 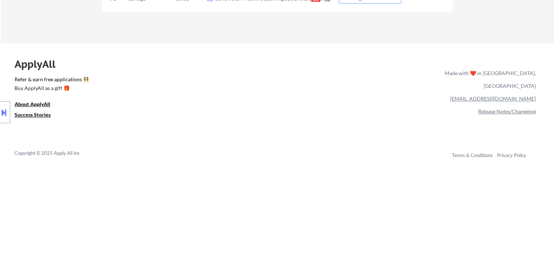 What do you see at coordinates (472, 155) in the screenshot?
I see `a: Terms & Conditions` at bounding box center [472, 155].